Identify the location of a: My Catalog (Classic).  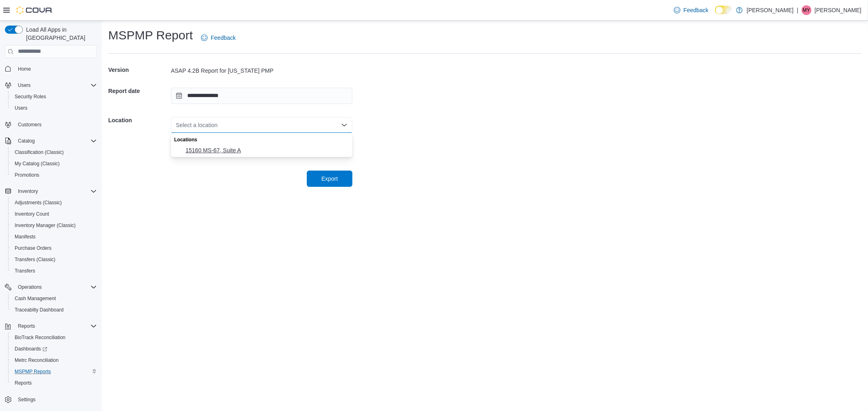
(37, 164).